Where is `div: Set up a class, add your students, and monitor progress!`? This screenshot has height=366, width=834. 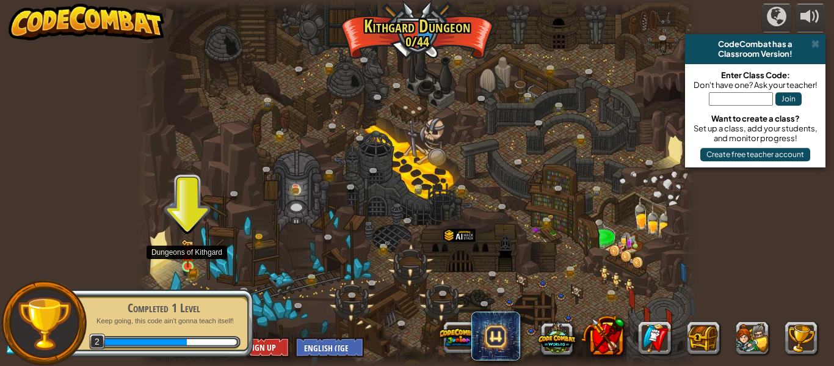 div: Set up a class, add your students, and monitor progress! is located at coordinates (755, 133).